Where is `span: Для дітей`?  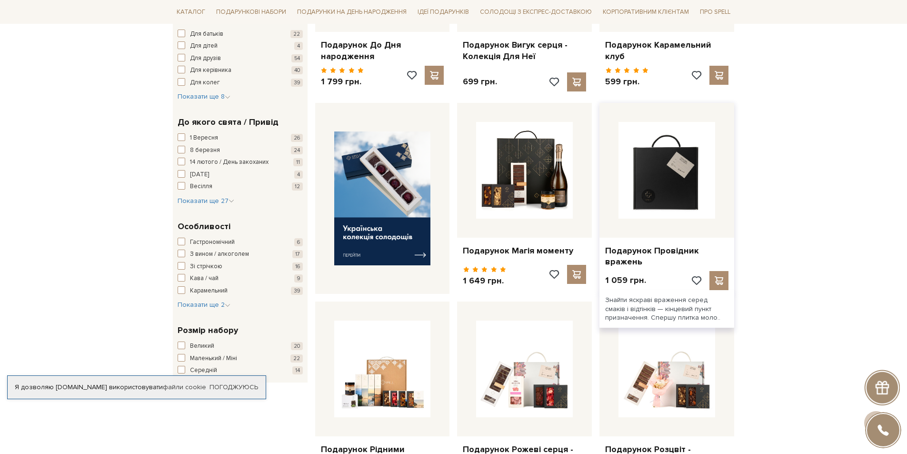 span: Для дітей is located at coordinates (204, 46).